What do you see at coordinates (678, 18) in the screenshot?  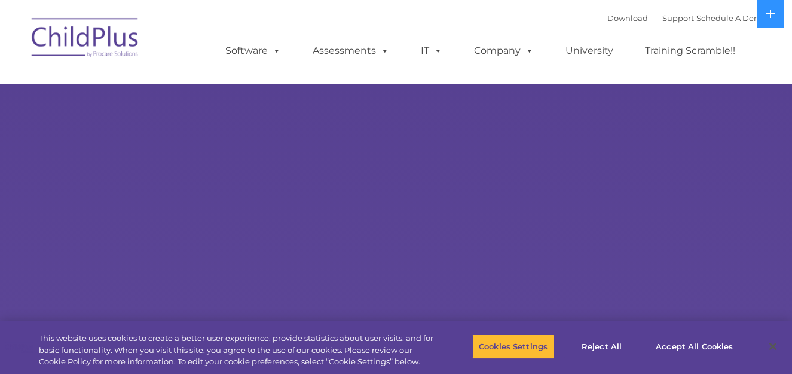 I see `a: Support` at bounding box center [678, 18].